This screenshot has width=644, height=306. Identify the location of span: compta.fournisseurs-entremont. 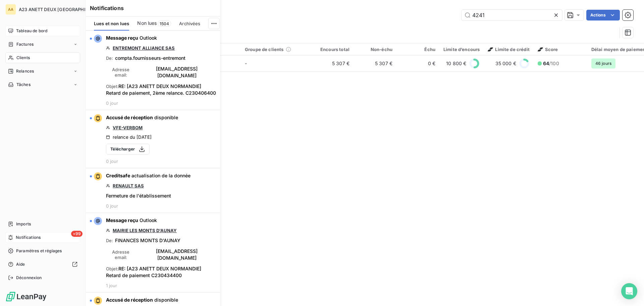
(150, 58).